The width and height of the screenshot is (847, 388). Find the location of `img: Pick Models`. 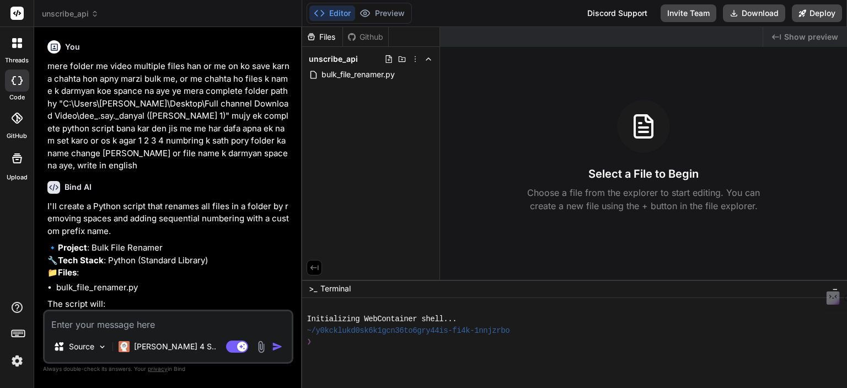

img: Pick Models is located at coordinates (102, 346).